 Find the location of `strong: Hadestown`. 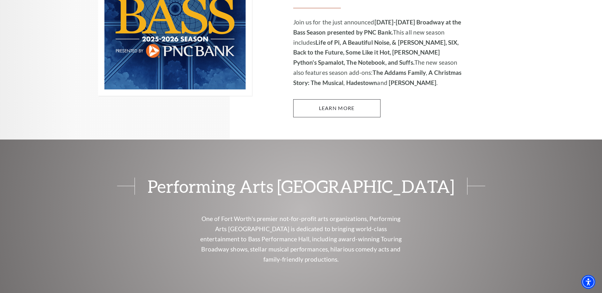

strong: Hadestown is located at coordinates (362, 83).